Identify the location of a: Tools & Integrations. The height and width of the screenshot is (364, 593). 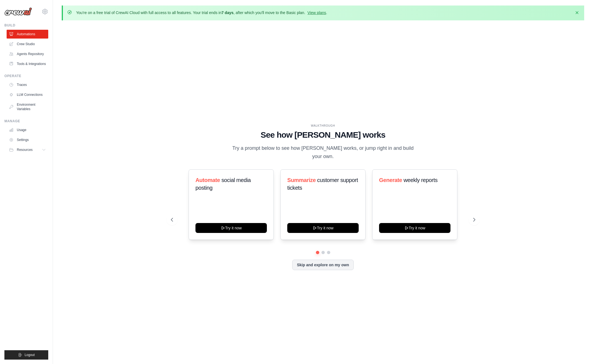
(27, 64).